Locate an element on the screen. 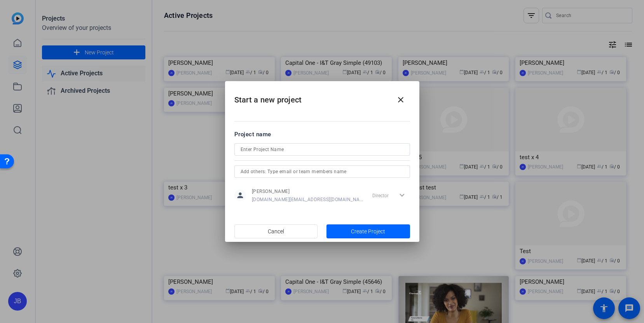  button: Cancel is located at coordinates (276, 232).